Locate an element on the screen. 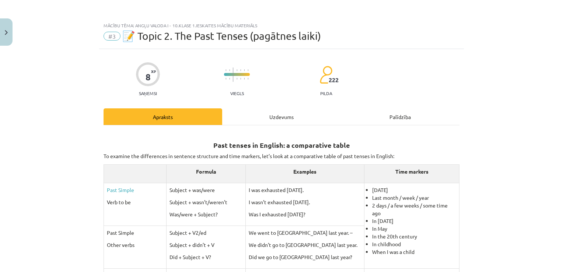  b: Formula is located at coordinates (206, 171).